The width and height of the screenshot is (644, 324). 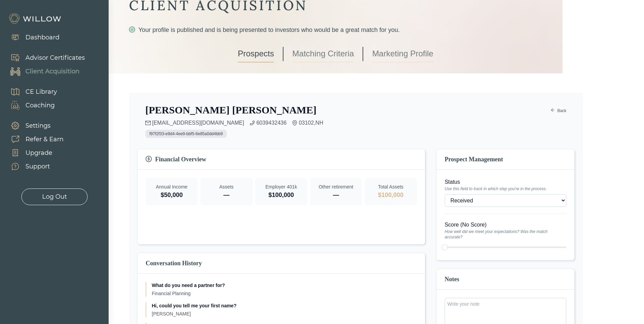 What do you see at coordinates (505, 234) in the screenshot?
I see `span: How well did we meet your expectations? Was the match accurate?` at bounding box center [505, 234].